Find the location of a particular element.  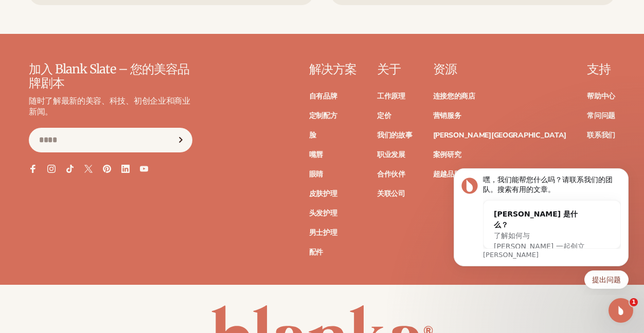

font: 案例研究 is located at coordinates (447, 155).